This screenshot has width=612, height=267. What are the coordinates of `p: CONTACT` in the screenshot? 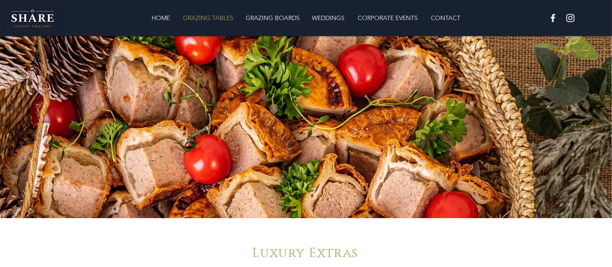 It's located at (446, 18).